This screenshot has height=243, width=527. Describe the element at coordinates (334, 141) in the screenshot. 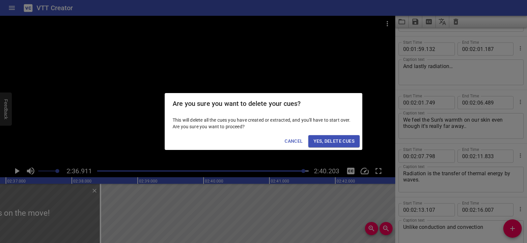

I see `span: Yes, Delete Cues` at that location.